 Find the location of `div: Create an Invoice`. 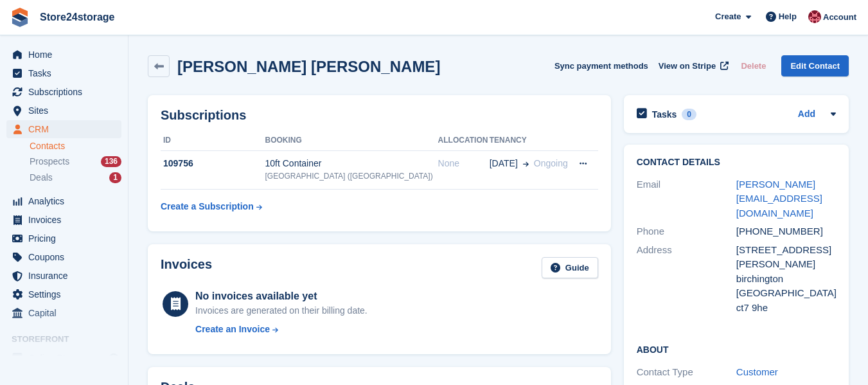

div: Create an Invoice is located at coordinates (232, 329).